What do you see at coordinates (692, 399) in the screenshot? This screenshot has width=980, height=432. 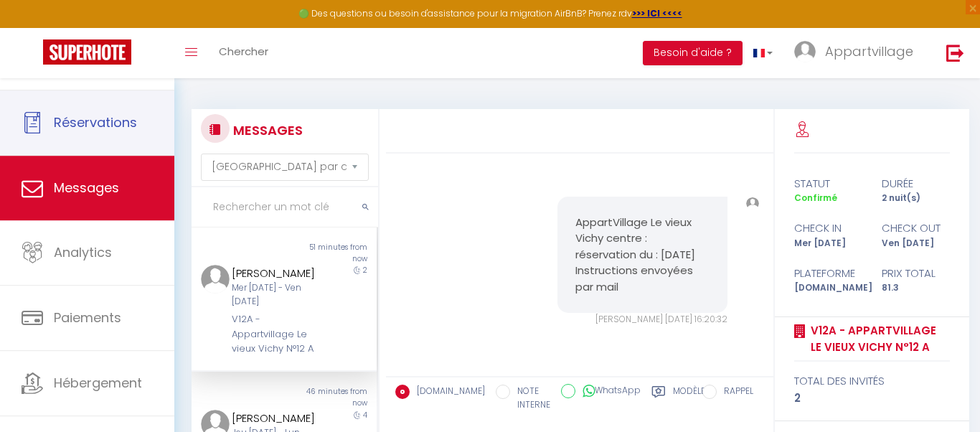 I see `label: Modèles` at bounding box center [692, 399].